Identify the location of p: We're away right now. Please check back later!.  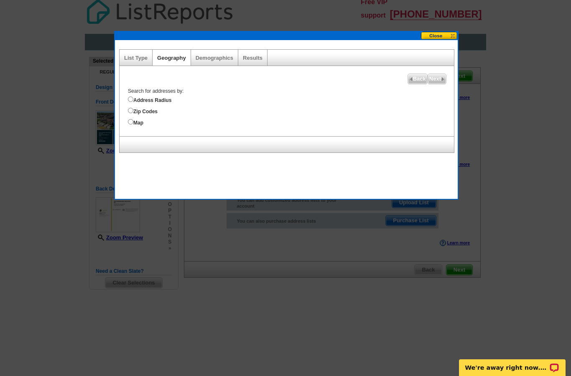
(53, 18).